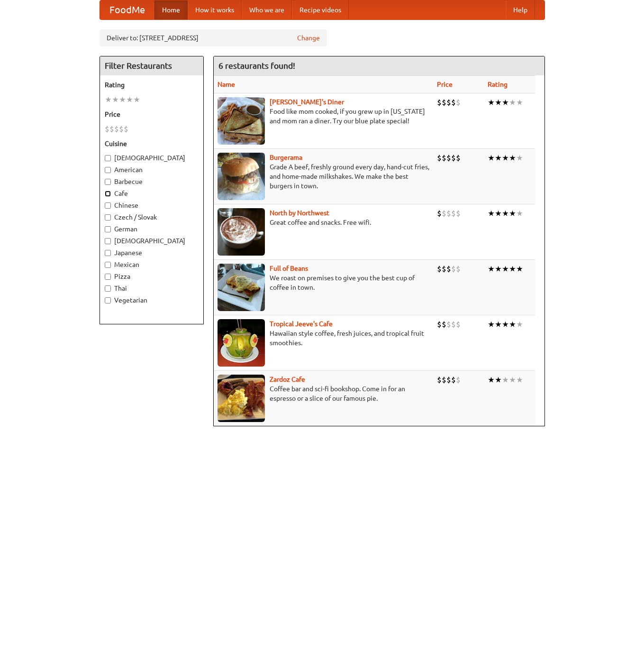 This screenshot has width=644, height=671. What do you see at coordinates (300, 213) in the screenshot?
I see `b: North by Northwest` at bounding box center [300, 213].